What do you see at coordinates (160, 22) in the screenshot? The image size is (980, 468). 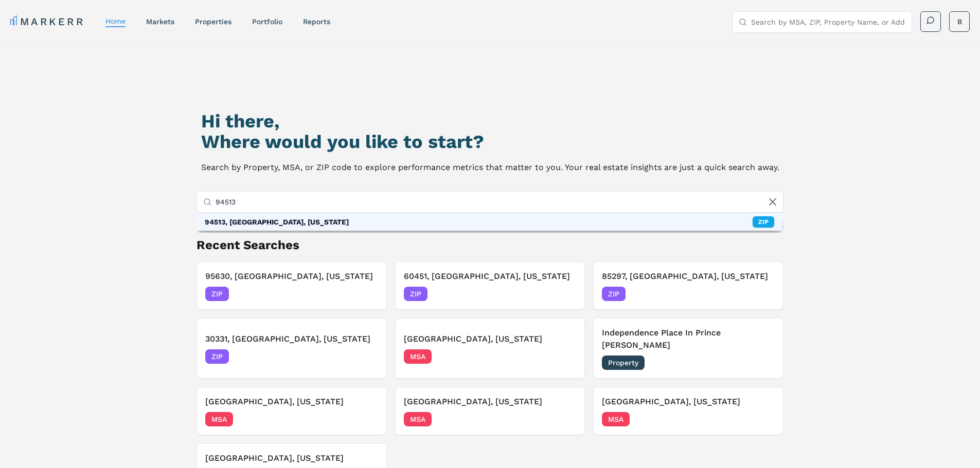 I see `a: markets` at bounding box center [160, 22].